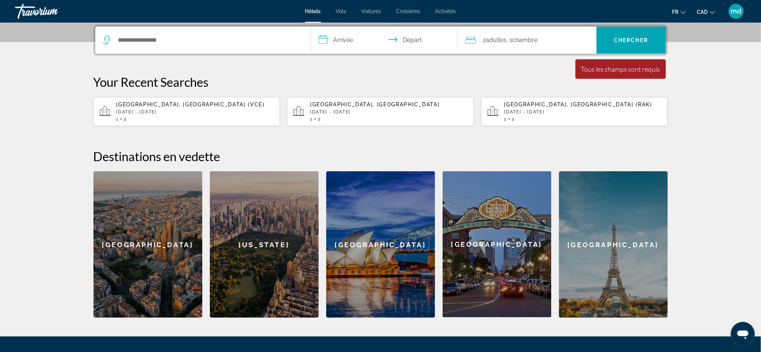 This screenshot has height=352, width=761. I want to click on span: Voitures, so click(371, 11).